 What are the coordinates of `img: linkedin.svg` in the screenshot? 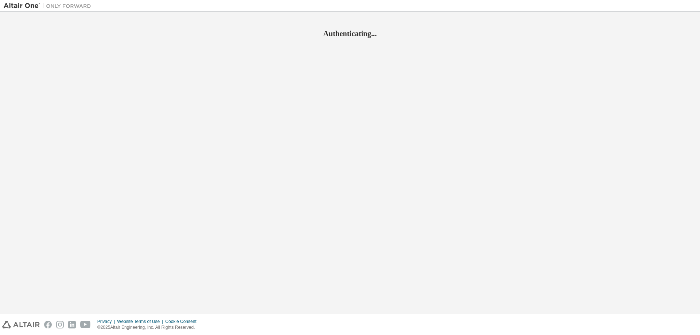 It's located at (72, 324).